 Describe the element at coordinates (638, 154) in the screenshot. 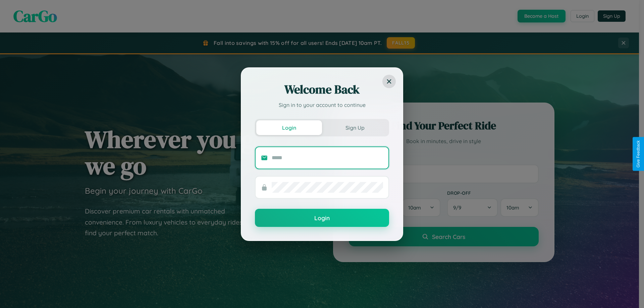

I see `div: Give Feedback` at that location.